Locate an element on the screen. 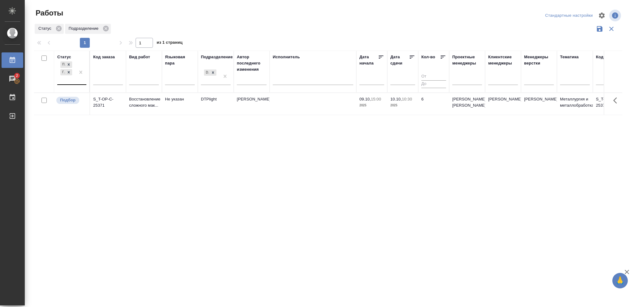 The image size is (634, 307). div: Исполнитель is located at coordinates (286, 57).